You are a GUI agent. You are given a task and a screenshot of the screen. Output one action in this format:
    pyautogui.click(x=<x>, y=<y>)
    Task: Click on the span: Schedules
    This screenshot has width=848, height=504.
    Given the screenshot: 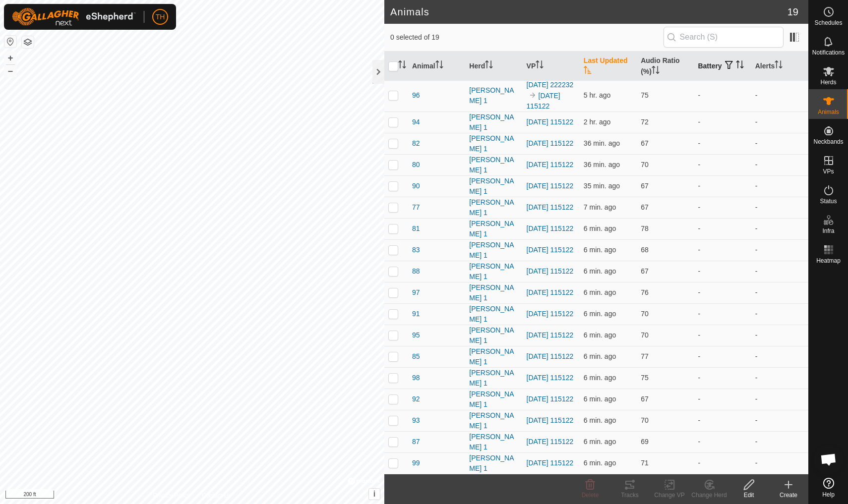 What is the action you would take?
    pyautogui.click(x=828, y=23)
    